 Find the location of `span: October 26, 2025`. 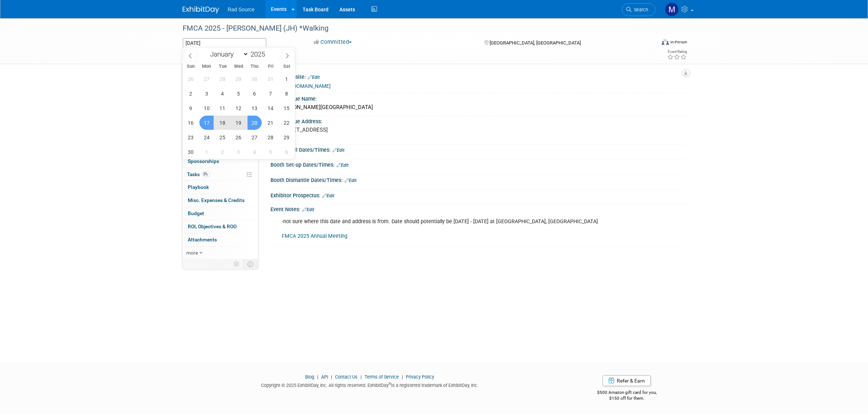

span: October 26, 2025 is located at coordinates (190, 79).